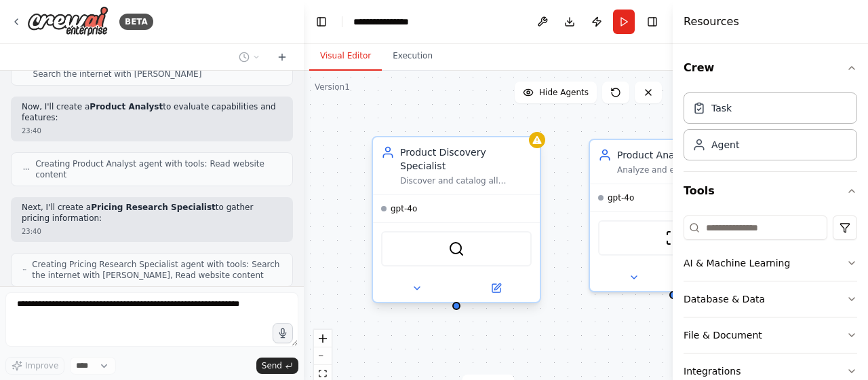 Image resolution: width=868 pixels, height=380 pixels. Describe the element at coordinates (153, 207) in the screenshot. I see `strong: Pricing Research Specialist` at that location.